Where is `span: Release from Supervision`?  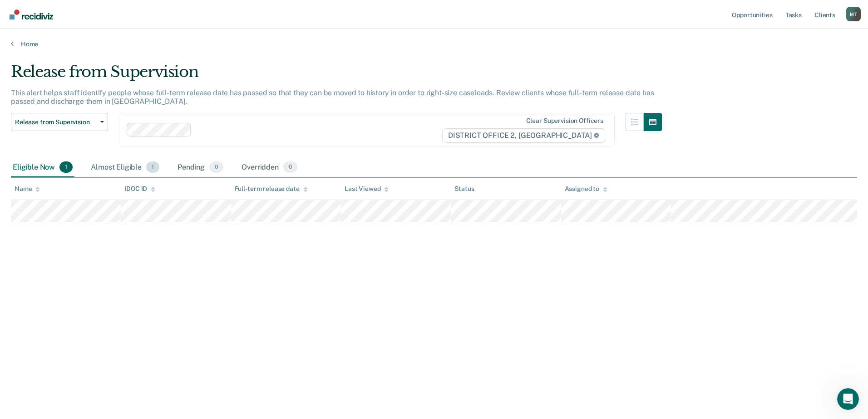 span: Release from Supervision is located at coordinates (56, 122).